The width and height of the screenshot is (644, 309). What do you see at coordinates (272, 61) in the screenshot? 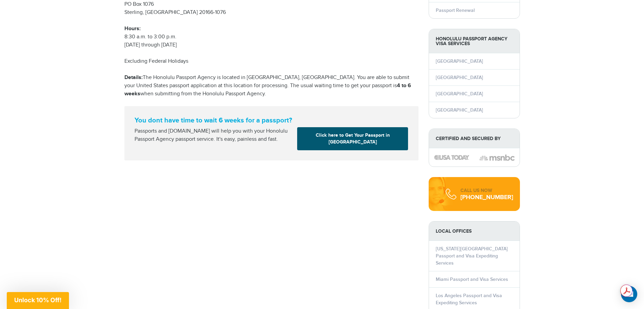
I see `p: Excluding Federal Holidays` at bounding box center [272, 61].